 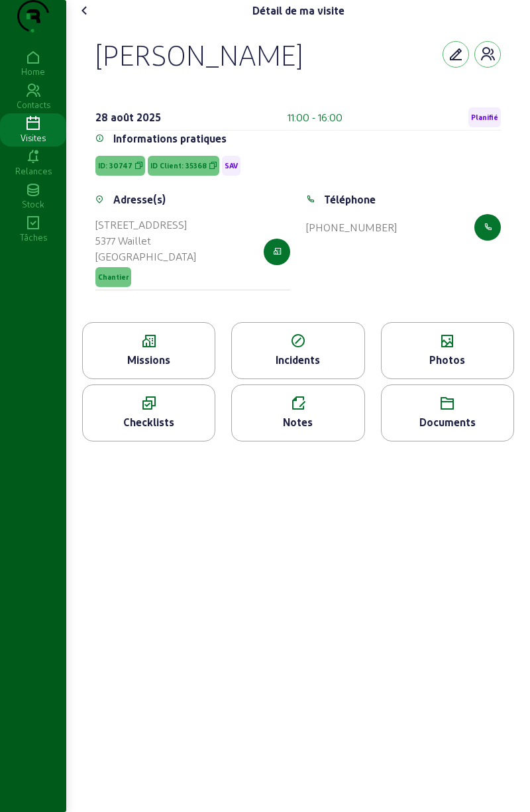 What do you see at coordinates (350, 200) in the screenshot?
I see `div: Téléphone` at bounding box center [350, 200].